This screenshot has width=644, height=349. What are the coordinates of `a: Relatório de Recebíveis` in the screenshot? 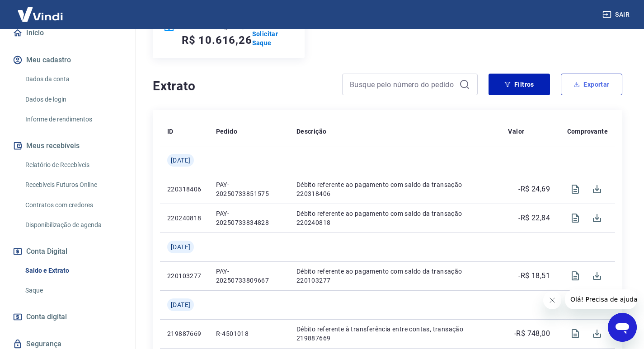 It's located at (73, 165).